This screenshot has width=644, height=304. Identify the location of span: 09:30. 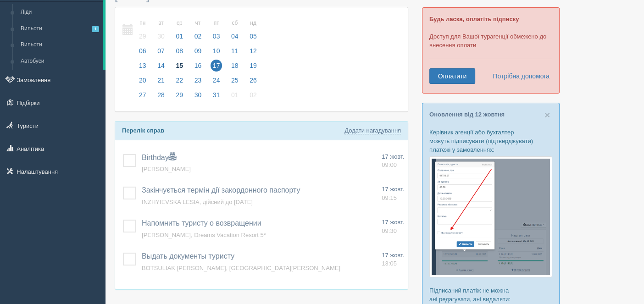
(389, 231).